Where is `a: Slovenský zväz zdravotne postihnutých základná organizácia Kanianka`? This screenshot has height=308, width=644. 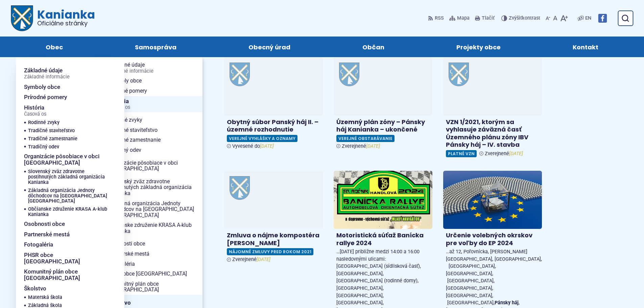
a: Slovenský zväz zdravotne postihnutých základná organizácia Kanianka is located at coordinates (152, 187).